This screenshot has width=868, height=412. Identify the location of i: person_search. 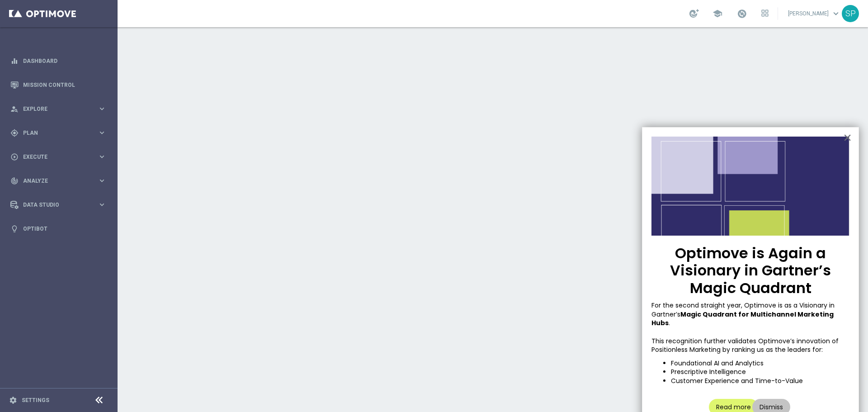
(14, 109).